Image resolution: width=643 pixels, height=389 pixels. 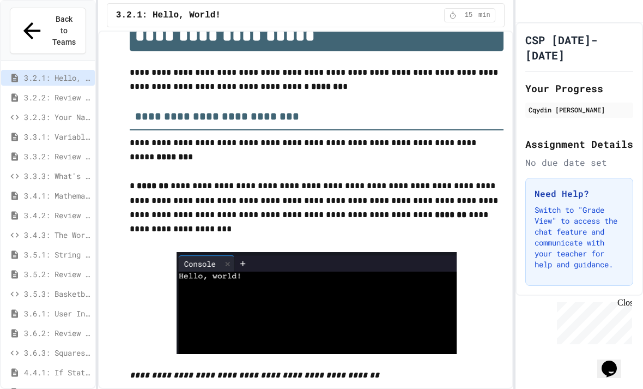 What do you see at coordinates (57, 176) in the screenshot?
I see `span: 3.3.3: What's the Type?` at bounding box center [57, 176].